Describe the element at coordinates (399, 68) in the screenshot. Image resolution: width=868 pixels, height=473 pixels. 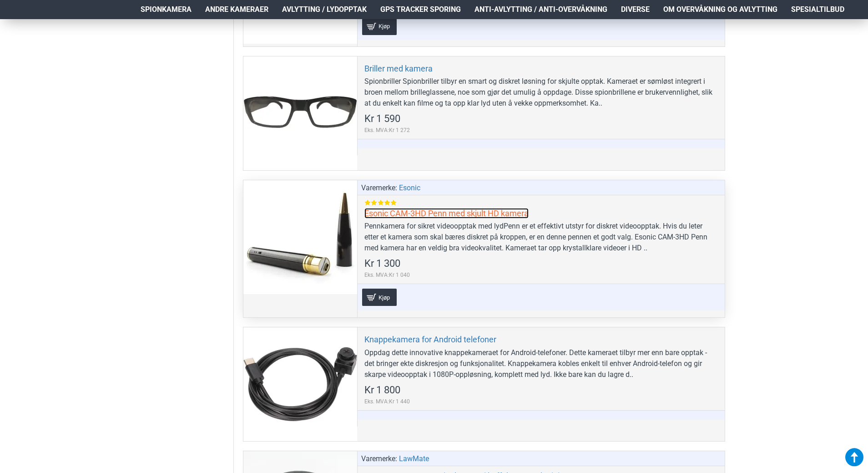
I see `a: Briller med kamera` at that location.